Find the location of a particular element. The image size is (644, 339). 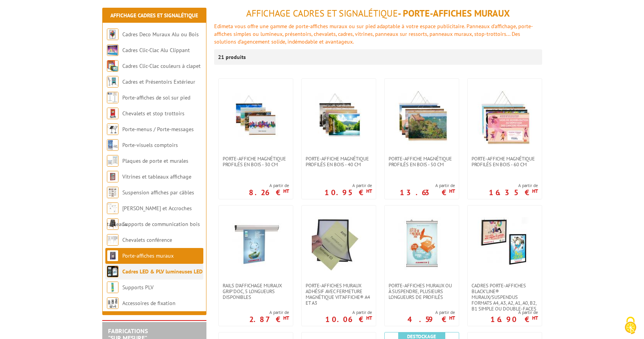

img: Porte-visuels comptoirs is located at coordinates (113, 145).